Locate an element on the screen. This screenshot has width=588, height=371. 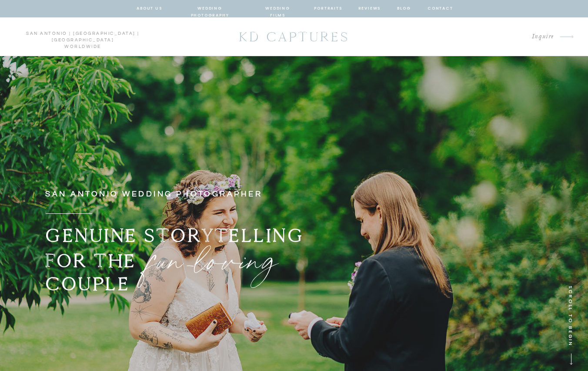
nav: wedding photography is located at coordinates (209, 9).